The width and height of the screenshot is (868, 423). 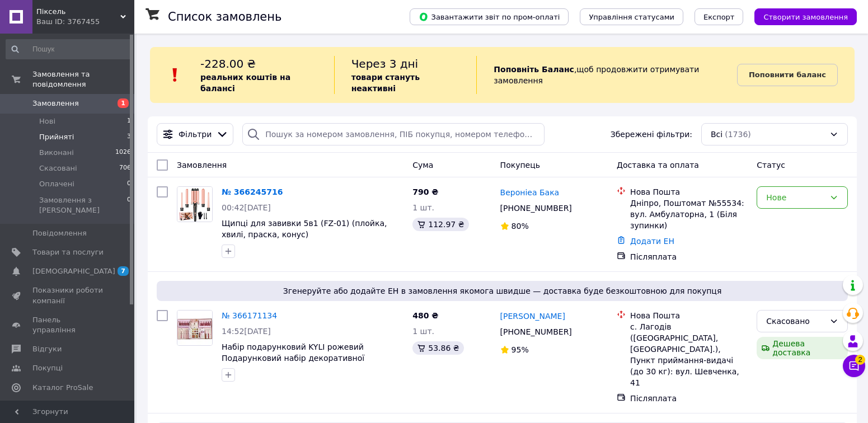 I want to click on span: Створити замовлення, so click(x=805, y=17).